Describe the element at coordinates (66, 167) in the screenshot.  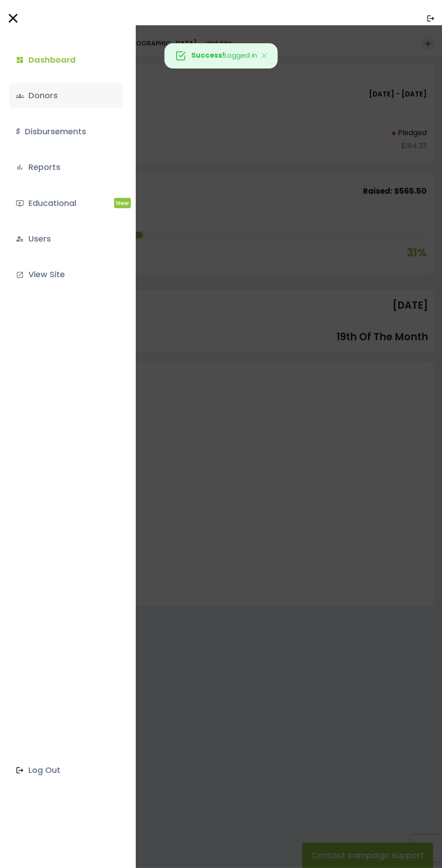
I see `a: bar_chartReports` at that location.